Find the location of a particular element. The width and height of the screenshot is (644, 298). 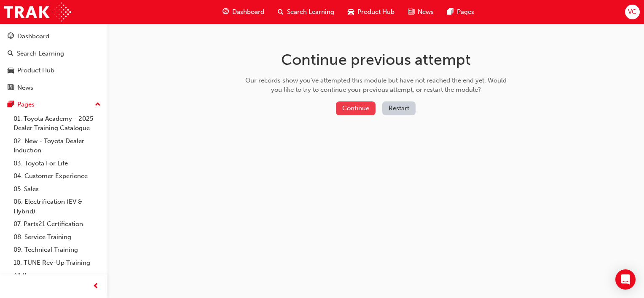

span: prev-icon is located at coordinates (95, 286).